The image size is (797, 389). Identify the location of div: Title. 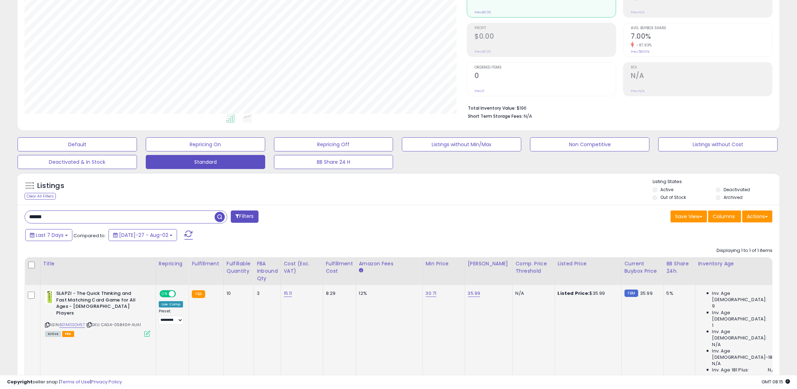
(98, 264).